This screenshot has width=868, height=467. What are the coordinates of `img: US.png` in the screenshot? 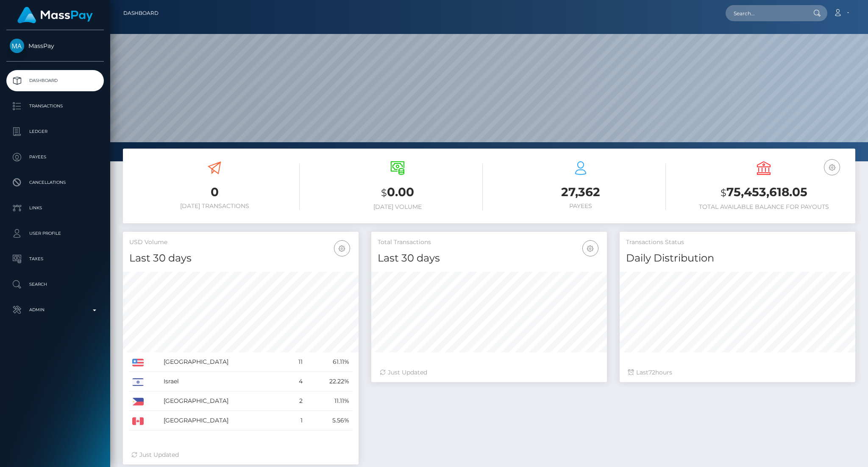 It's located at (138, 363).